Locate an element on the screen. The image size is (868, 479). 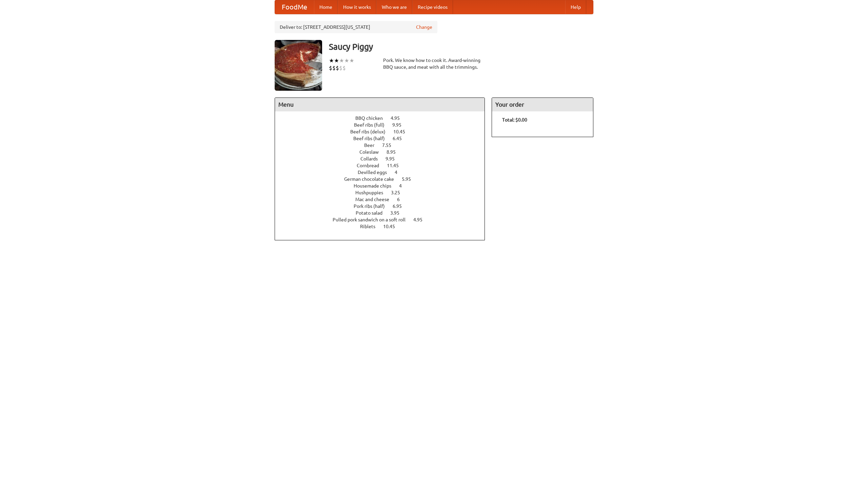
a: Hushpuppies 3.25 is located at coordinates (384, 193).